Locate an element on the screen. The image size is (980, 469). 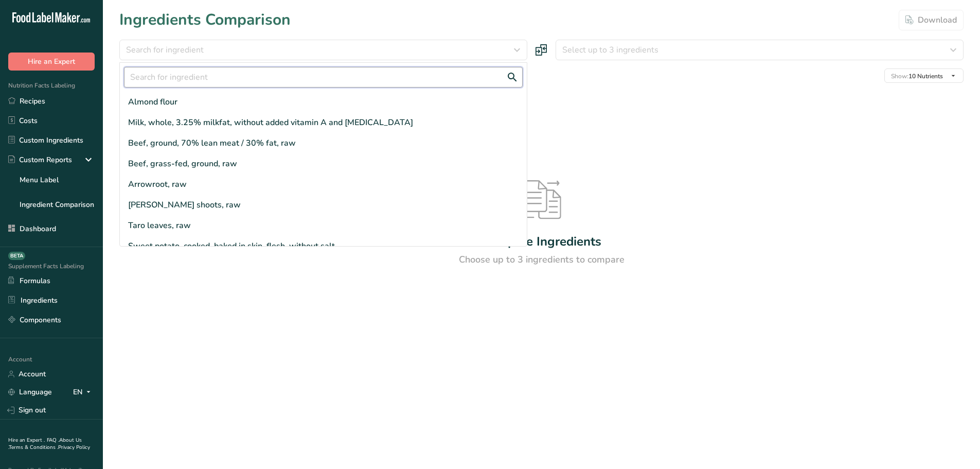
div: Almond flour is located at coordinates (153, 102).